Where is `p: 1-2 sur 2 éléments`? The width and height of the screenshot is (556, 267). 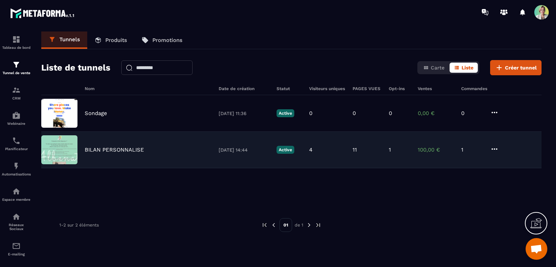 p: 1-2 sur 2 éléments is located at coordinates (79, 225).